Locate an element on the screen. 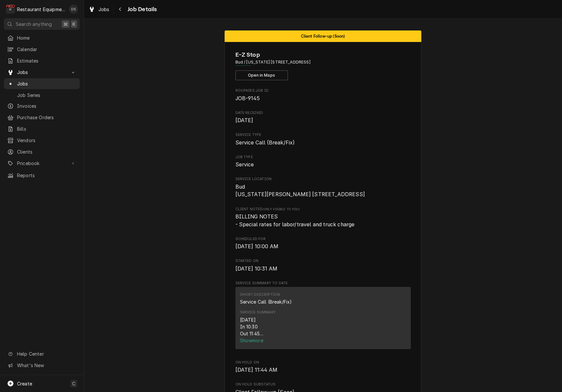  span: Clients is located at coordinates (47, 151).